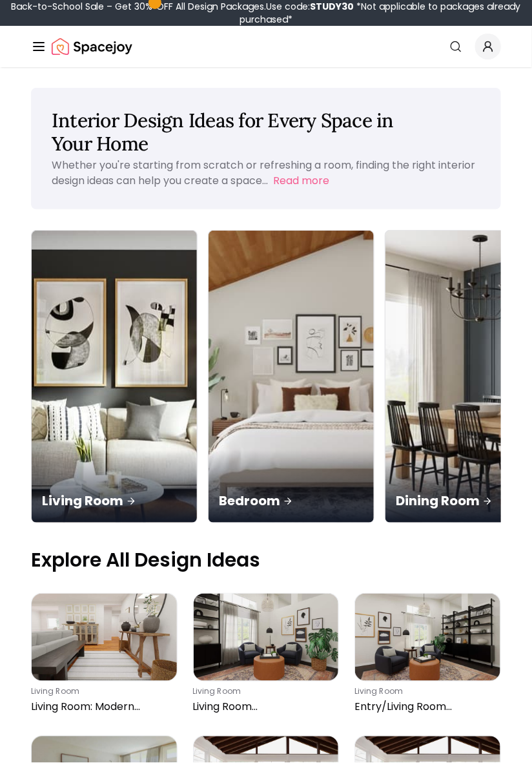 This screenshot has width=532, height=763. What do you see at coordinates (263, 173) in the screenshot?
I see `p: Whether you're starting from scratch or refreshing a room, finding the right interior design idea...` at bounding box center [263, 173].